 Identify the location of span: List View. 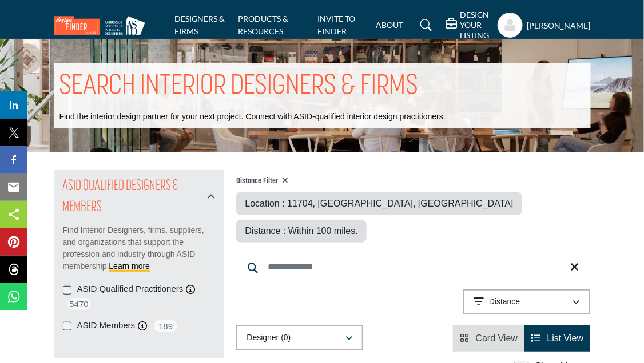
(565, 338).